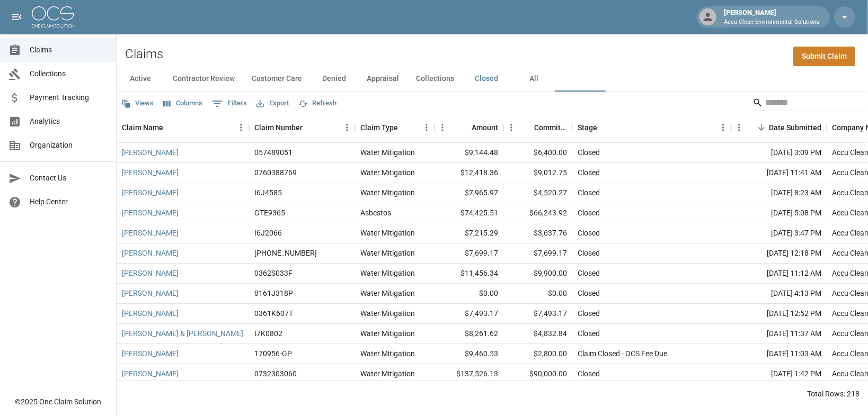  I want to click on div: dynamic tabs, so click(492, 78).